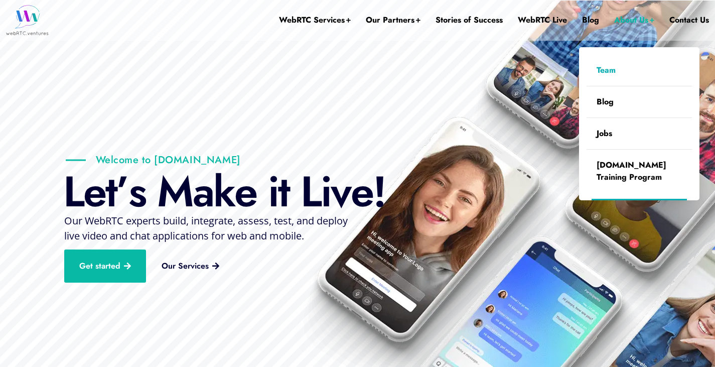  Describe the element at coordinates (639, 134) in the screenshot. I see `a: Jobs` at that location.